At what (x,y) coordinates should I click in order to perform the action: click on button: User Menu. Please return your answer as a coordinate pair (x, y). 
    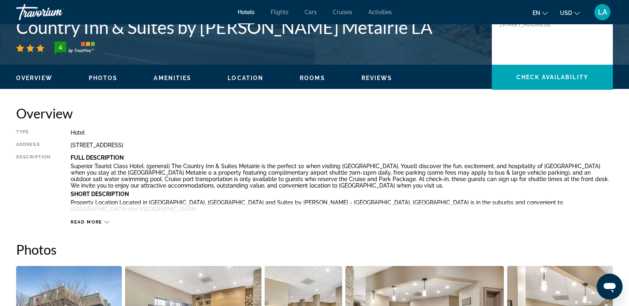
    Looking at the image, I should click on (603, 12).